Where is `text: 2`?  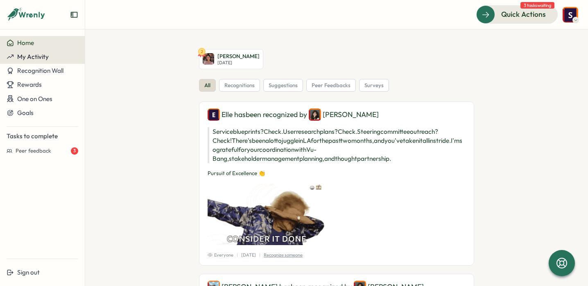
text: 2 is located at coordinates (202, 52).